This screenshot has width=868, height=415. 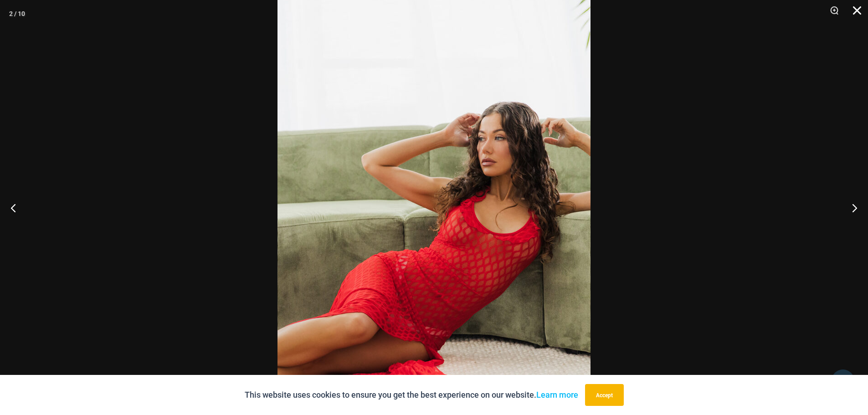 I want to click on p: This website uses cookies to ensure you get the best experience on our website., so click(x=411, y=394).